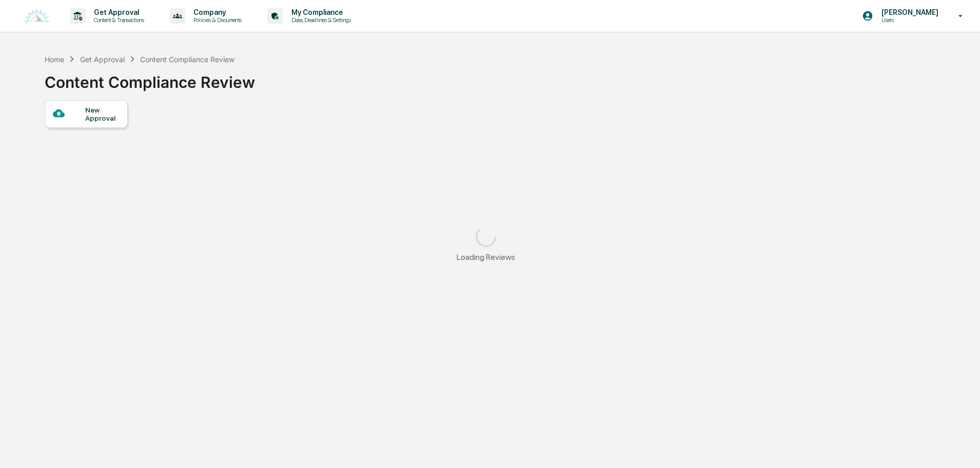 Image resolution: width=980 pixels, height=468 pixels. I want to click on div: Loading Reviews, so click(486, 257).